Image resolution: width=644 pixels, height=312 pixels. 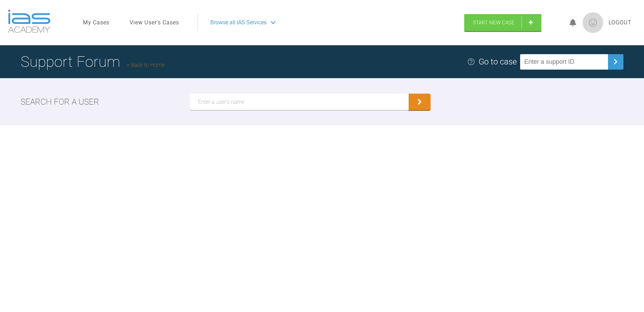 I want to click on span: Logout, so click(x=620, y=23).